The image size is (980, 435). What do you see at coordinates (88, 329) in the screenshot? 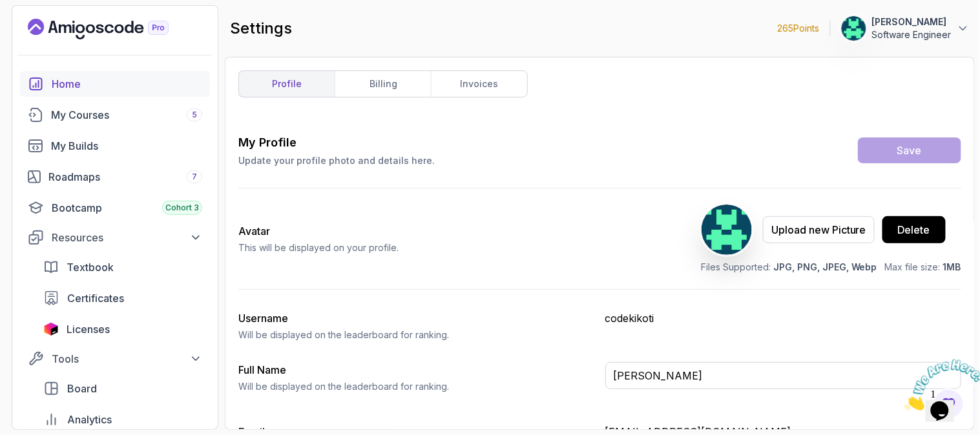
I see `span: Licenses` at bounding box center [88, 329].